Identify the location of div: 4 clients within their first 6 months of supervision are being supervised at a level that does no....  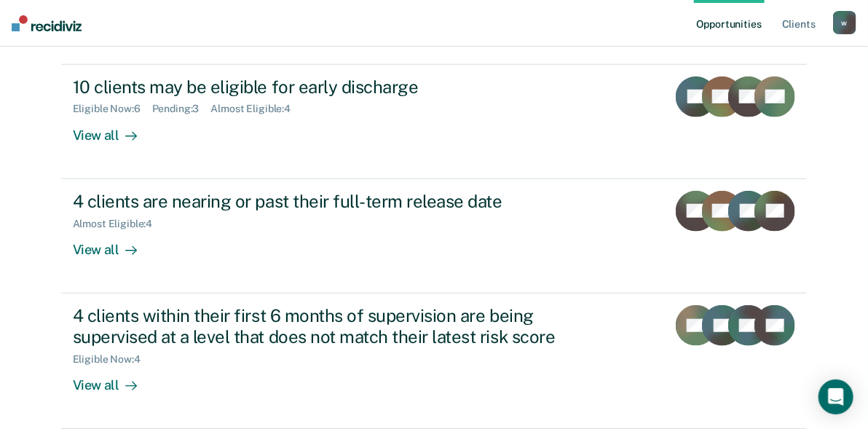
(329, 327).